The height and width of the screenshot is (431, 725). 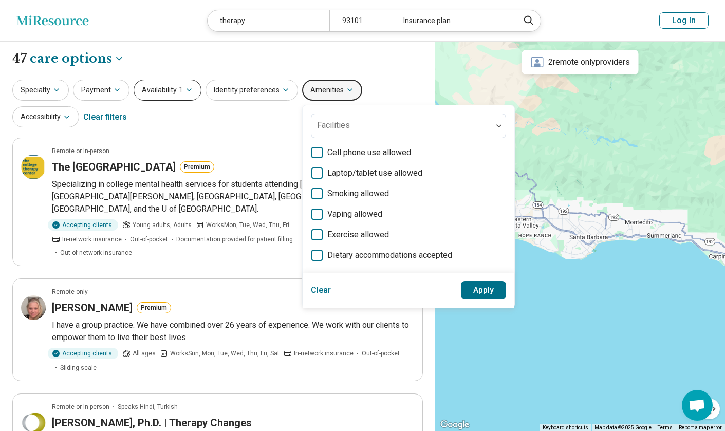 I want to click on span: care options, so click(x=71, y=59).